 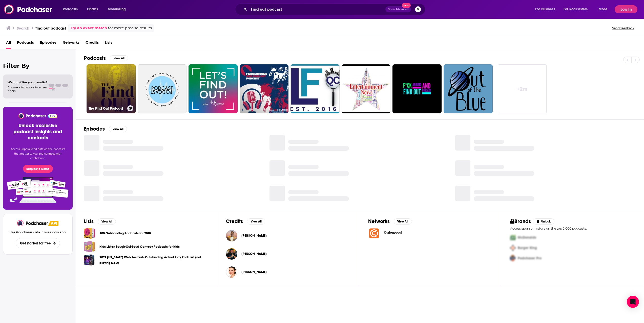 What do you see at coordinates (23, 28) in the screenshot?
I see `h3: Search` at bounding box center [23, 28].